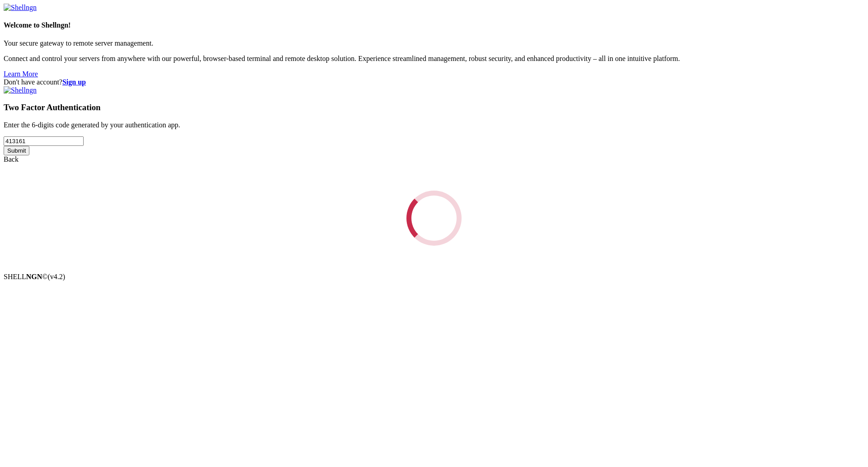 The height and width of the screenshot is (467, 868). I want to click on h3: Two Factor Authentication, so click(434, 107).